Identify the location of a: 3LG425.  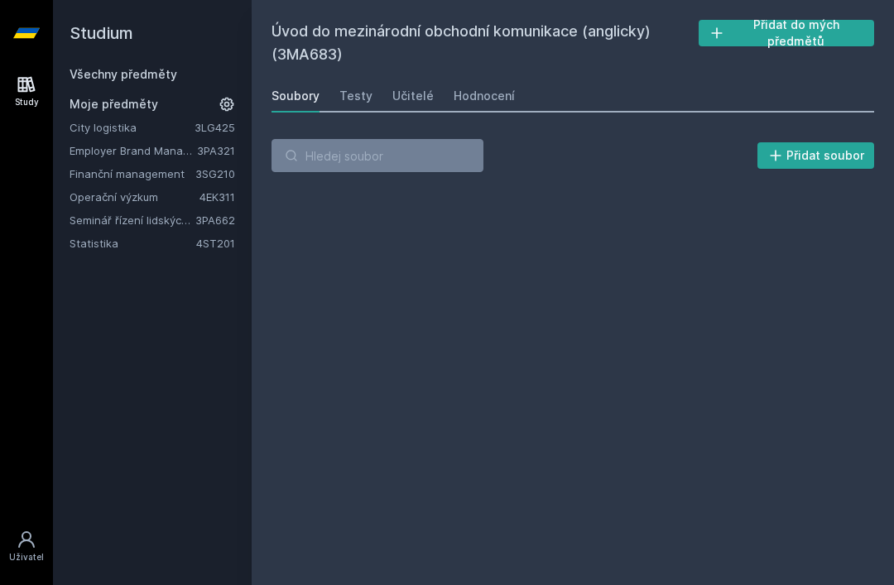
(214, 127).